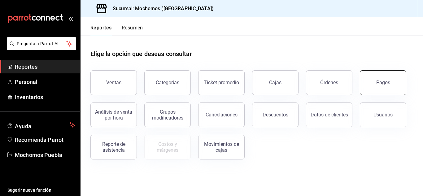 The height and width of the screenshot is (196, 423). What do you see at coordinates (71, 19) in the screenshot?
I see `button: open_drawer_menu` at bounding box center [71, 19].